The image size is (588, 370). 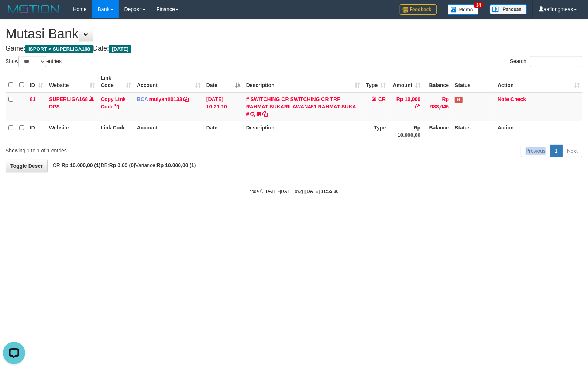 I want to click on a: # SWITCHING CR SWITCHING CR TRF RAHMAT SUKARILAWAN451 RAHMAT SUKA #, so click(x=301, y=107).